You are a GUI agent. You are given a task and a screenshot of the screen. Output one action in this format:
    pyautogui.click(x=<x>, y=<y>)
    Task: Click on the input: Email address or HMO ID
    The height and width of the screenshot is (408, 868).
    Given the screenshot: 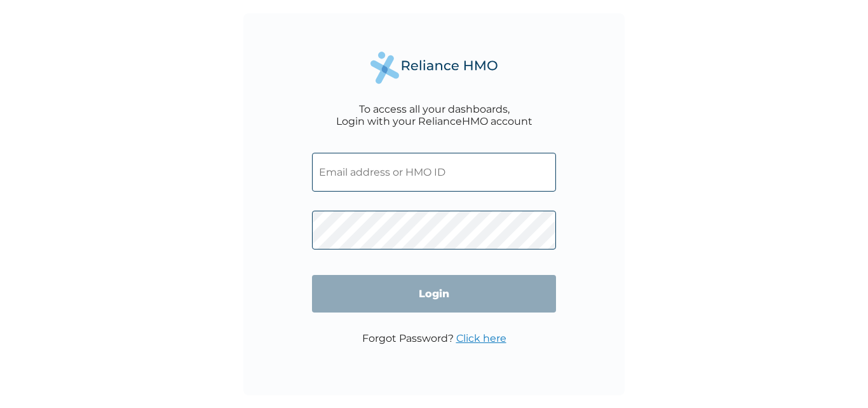 What is the action you would take?
    pyautogui.click(x=434, y=172)
    